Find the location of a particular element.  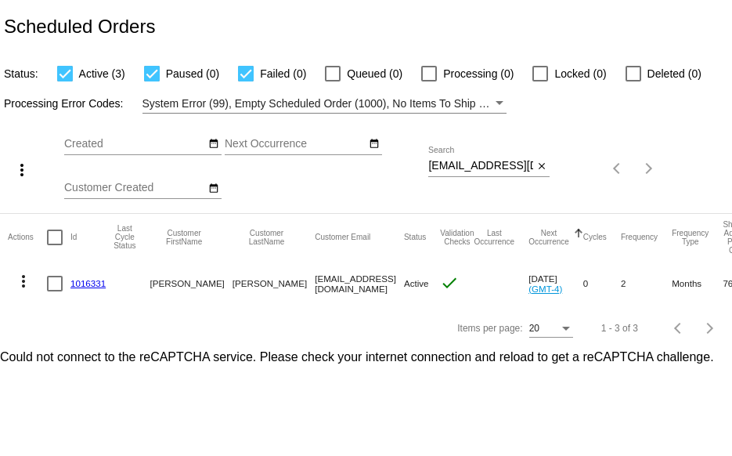

div: Items per page: is located at coordinates (489, 328).